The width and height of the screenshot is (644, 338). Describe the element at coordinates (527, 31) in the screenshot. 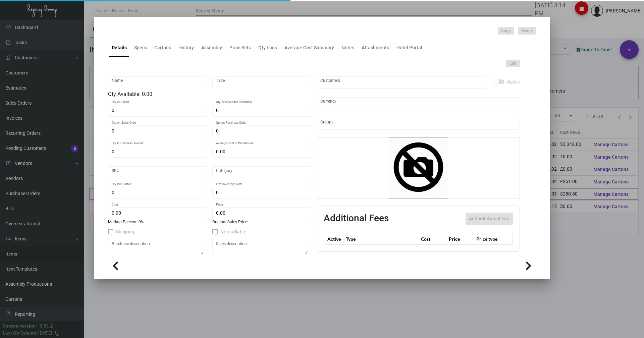

I see `span: Merge` at that location.